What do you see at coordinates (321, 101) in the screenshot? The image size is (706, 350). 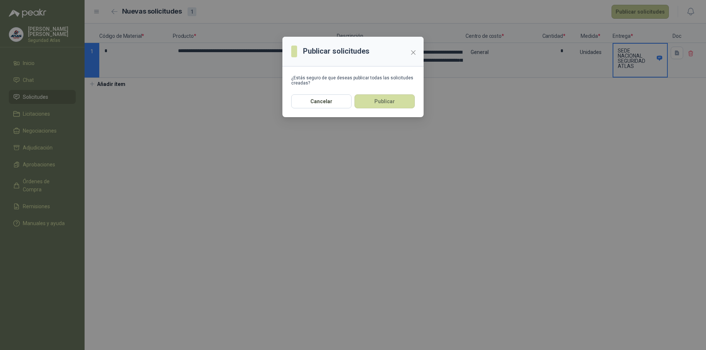 I see `button: Cancelar` at bounding box center [321, 101].